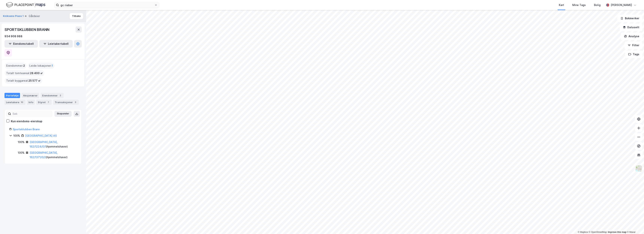 This screenshot has width=644, height=234. I want to click on div: 2, so click(60, 95).